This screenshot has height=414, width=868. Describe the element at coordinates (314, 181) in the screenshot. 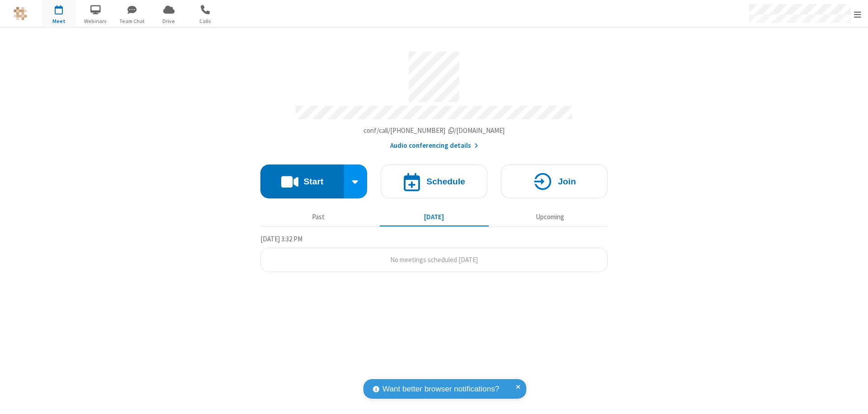

I see `h4: Start` at that location.